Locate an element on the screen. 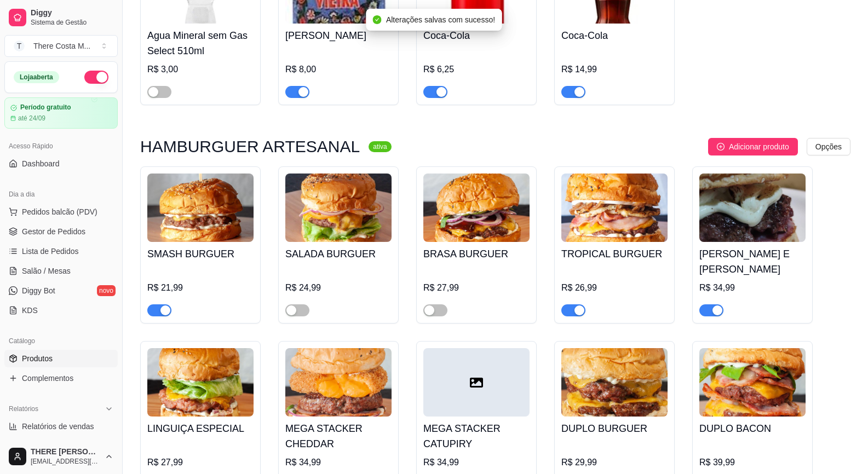  a: Relatório de clientes is located at coordinates (61, 446).